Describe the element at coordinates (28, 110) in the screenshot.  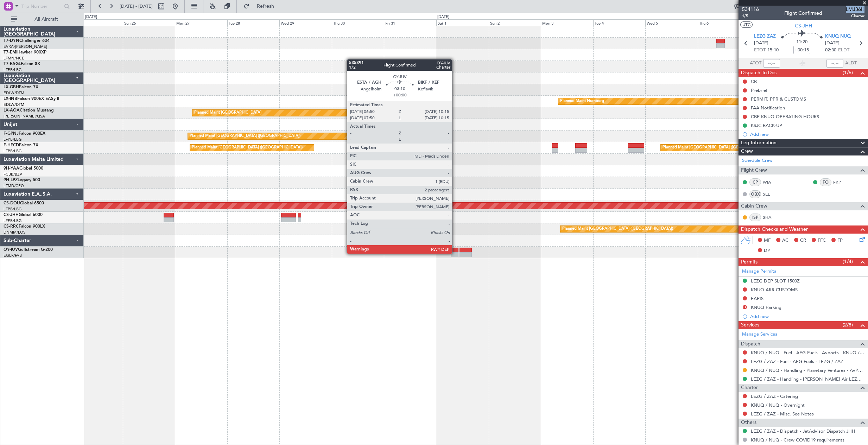
I see `a: LX-AOACitation Mustang` at that location.